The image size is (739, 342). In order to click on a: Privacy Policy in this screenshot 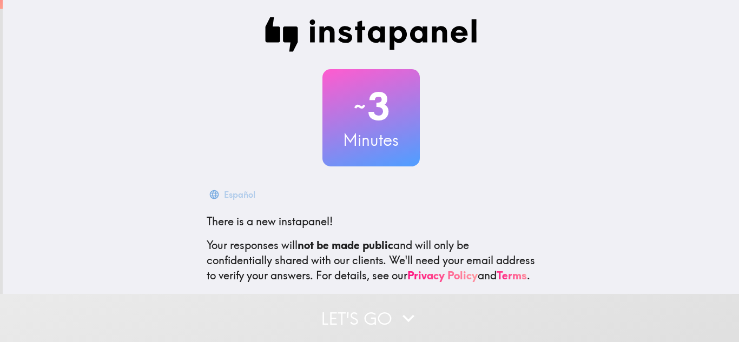, I will do `click(442, 275)`.